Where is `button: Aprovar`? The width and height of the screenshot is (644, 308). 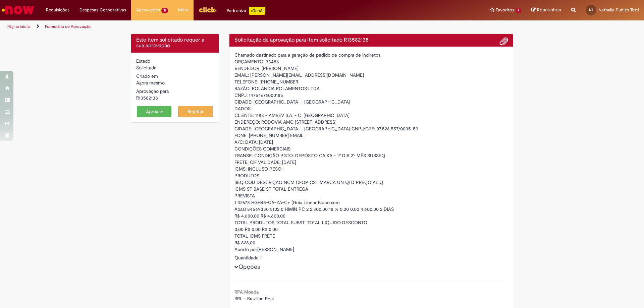 button: Aprovar is located at coordinates (155, 111).